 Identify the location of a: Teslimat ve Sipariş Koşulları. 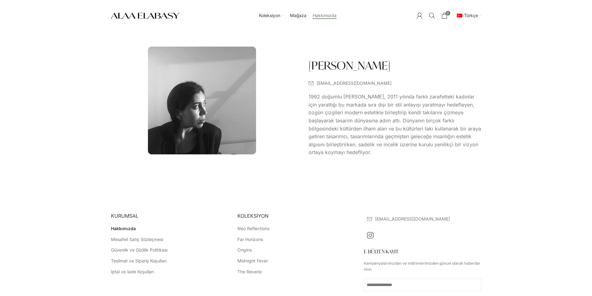
(139, 261).